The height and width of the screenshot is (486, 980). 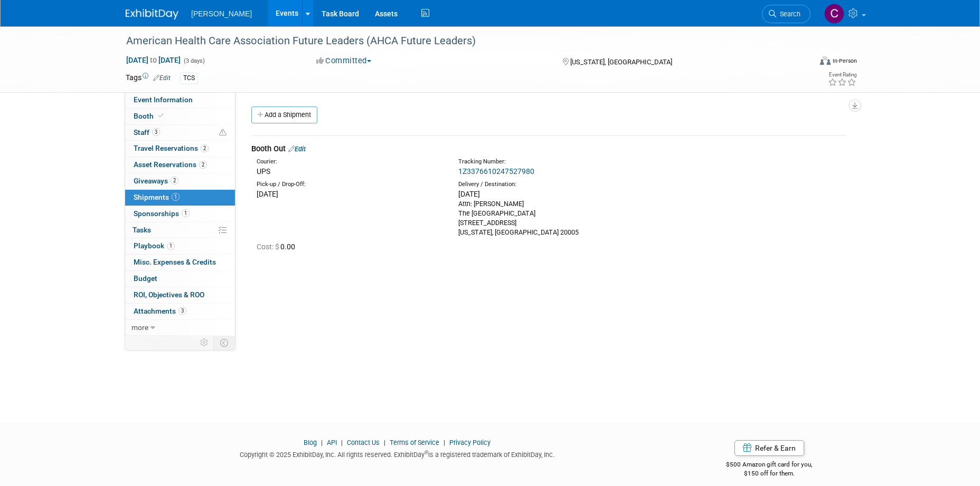 I want to click on span: Potential Scheduling Conflict -- at least one attendee is tagged in another overlapping event., so click(x=223, y=133).